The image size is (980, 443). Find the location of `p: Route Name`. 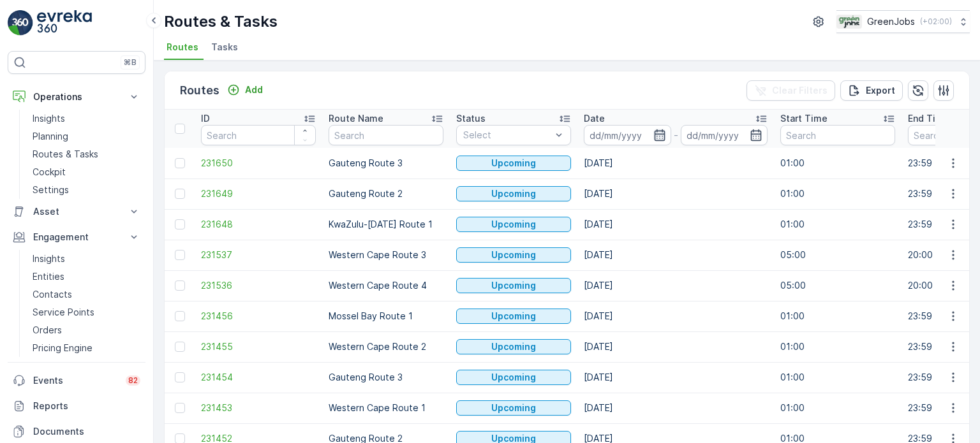

p: Route Name is located at coordinates (356, 119).